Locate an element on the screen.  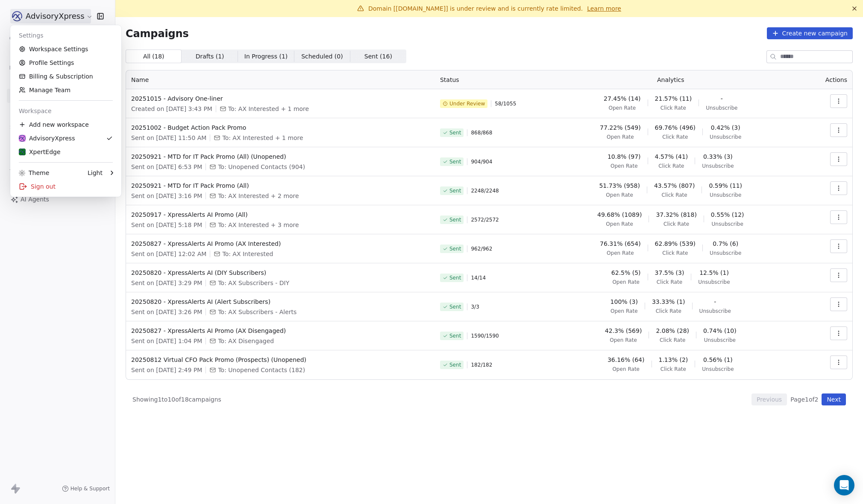
a: Manage Team is located at coordinates (66, 90).